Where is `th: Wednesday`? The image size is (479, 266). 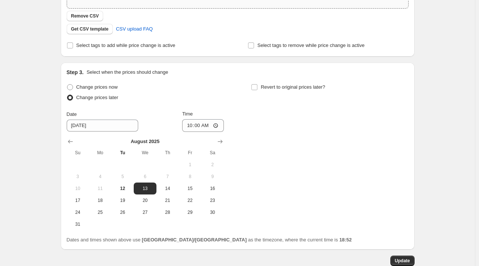
th: Wednesday is located at coordinates (145, 153).